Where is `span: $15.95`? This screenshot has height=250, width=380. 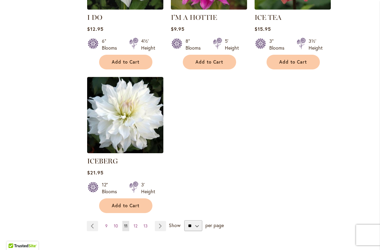 span: $15.95 is located at coordinates (263, 29).